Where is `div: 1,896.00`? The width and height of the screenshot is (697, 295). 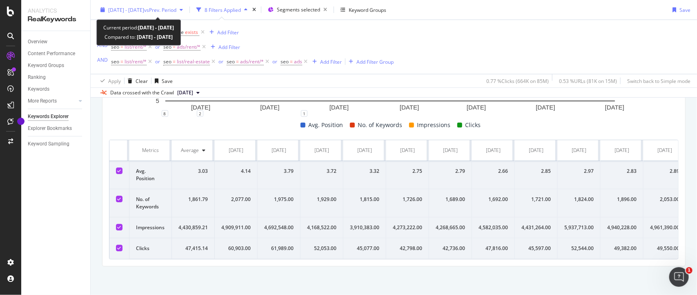
div: 1,896.00 is located at coordinates (622, 199).